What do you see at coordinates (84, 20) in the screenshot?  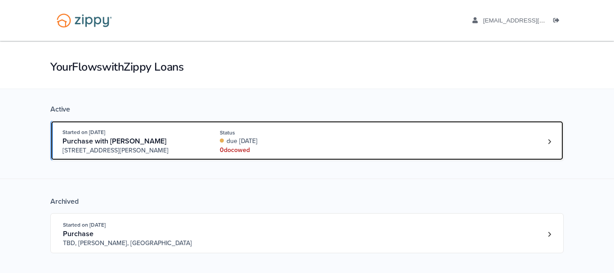 I see `img: Logo` at bounding box center [84, 20].